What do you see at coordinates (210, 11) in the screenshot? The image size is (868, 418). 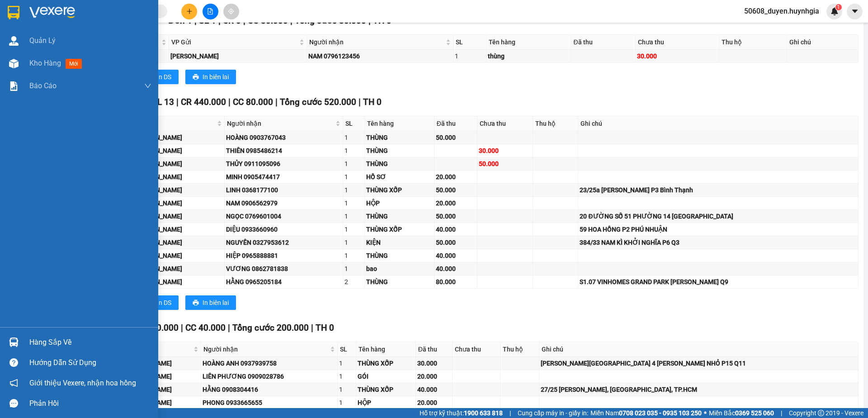 I see `button: file-add` at bounding box center [210, 11].